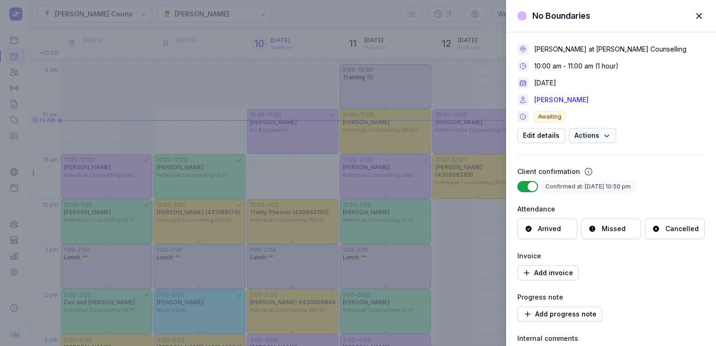  Describe the element at coordinates (611, 297) in the screenshot. I see `div: Progress note` at that location.